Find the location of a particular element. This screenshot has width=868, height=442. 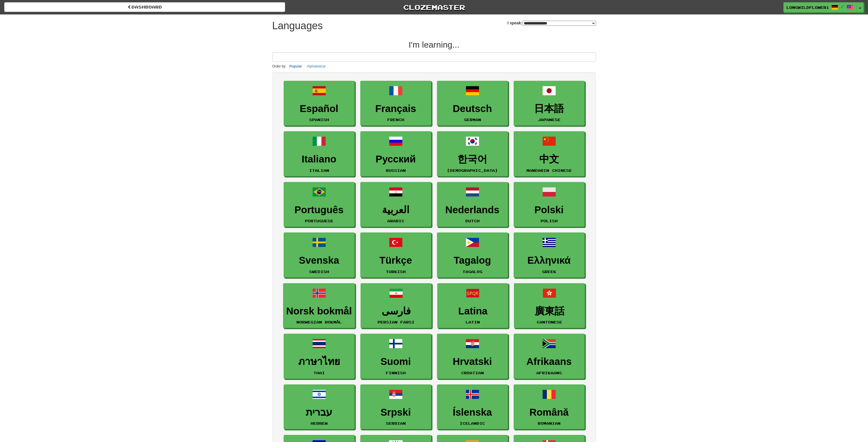

small: Russian is located at coordinates (395, 171).